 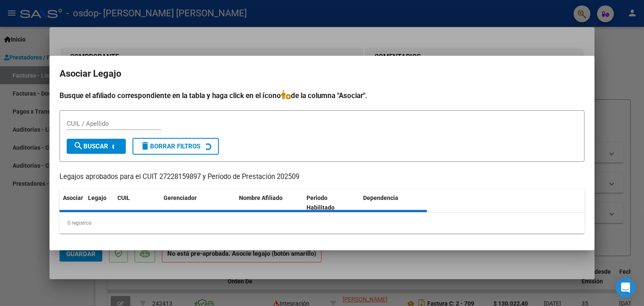 What do you see at coordinates (322, 223) in the screenshot?
I see `div: 0 registros` at bounding box center [322, 223].